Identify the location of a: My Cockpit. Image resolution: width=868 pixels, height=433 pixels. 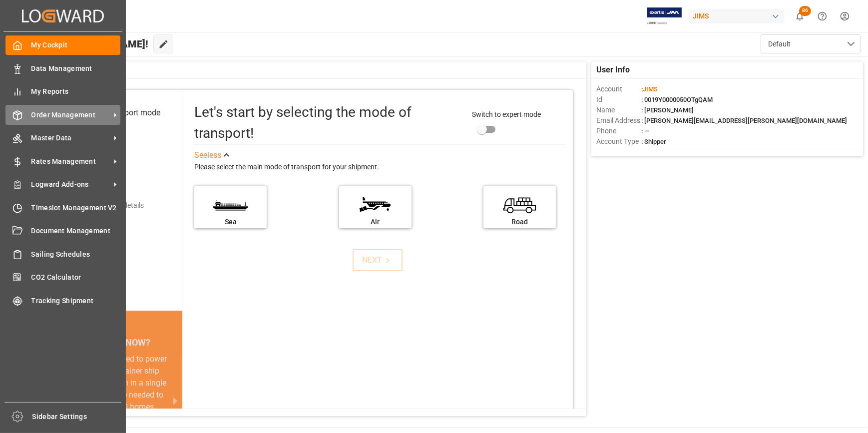
(63, 45).